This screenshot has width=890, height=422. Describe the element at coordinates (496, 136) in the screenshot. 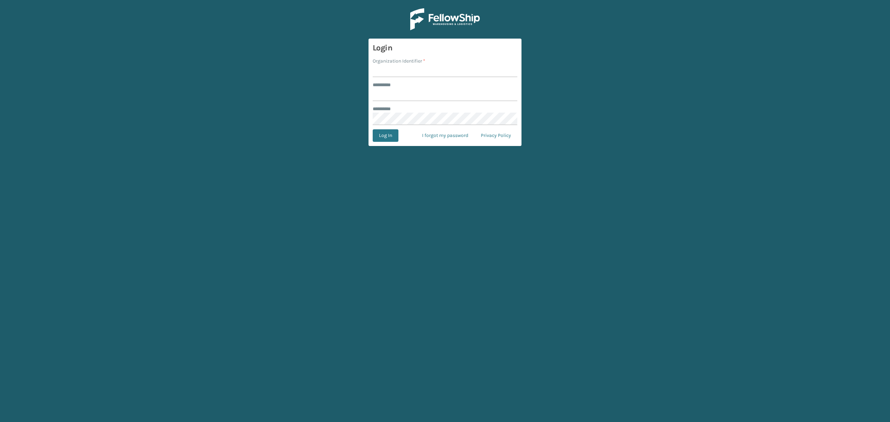

I see `a: Privacy Policy` at that location.